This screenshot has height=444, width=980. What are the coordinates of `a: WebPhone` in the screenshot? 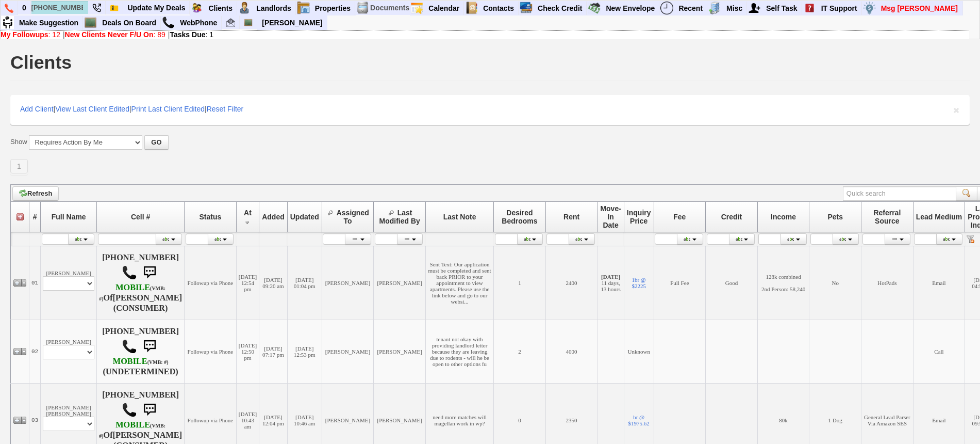 It's located at (198, 23).